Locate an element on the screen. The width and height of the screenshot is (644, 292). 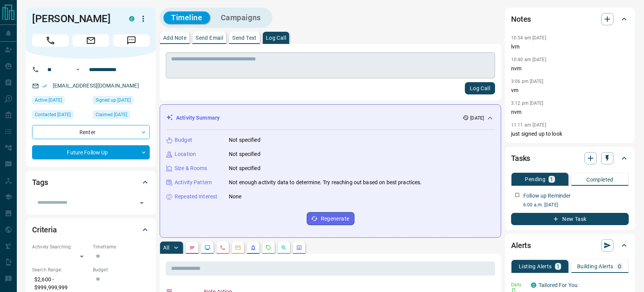
h2: Alerts is located at coordinates (521, 245).